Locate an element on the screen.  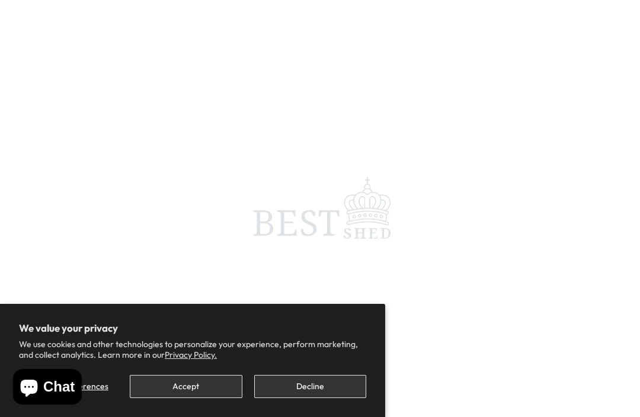
button: Decline is located at coordinates (310, 386).